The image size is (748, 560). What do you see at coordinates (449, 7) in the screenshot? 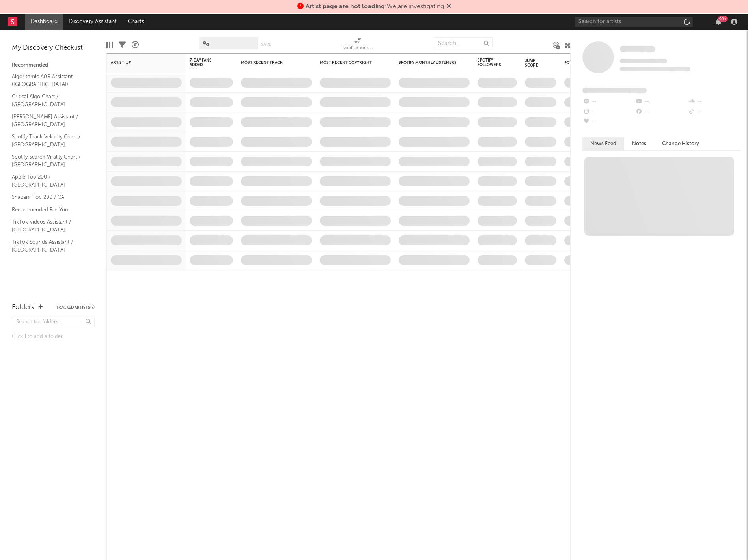
I see `span: Dismiss` at bounding box center [449, 7].